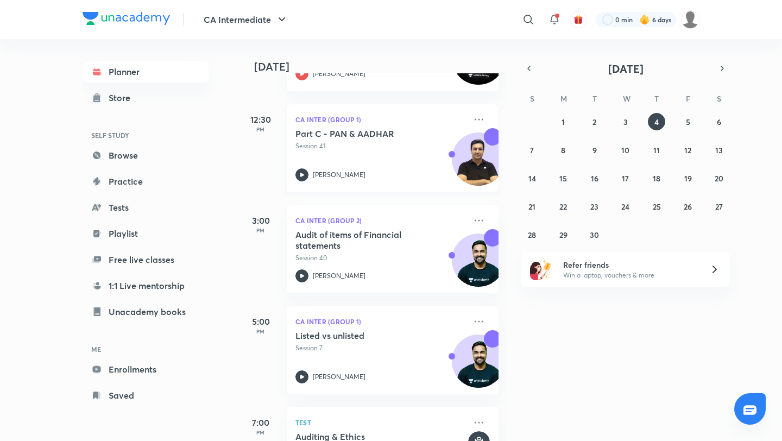 This screenshot has width=782, height=441. What do you see at coordinates (381, 146) in the screenshot?
I see `p: Session 41` at bounding box center [381, 146].